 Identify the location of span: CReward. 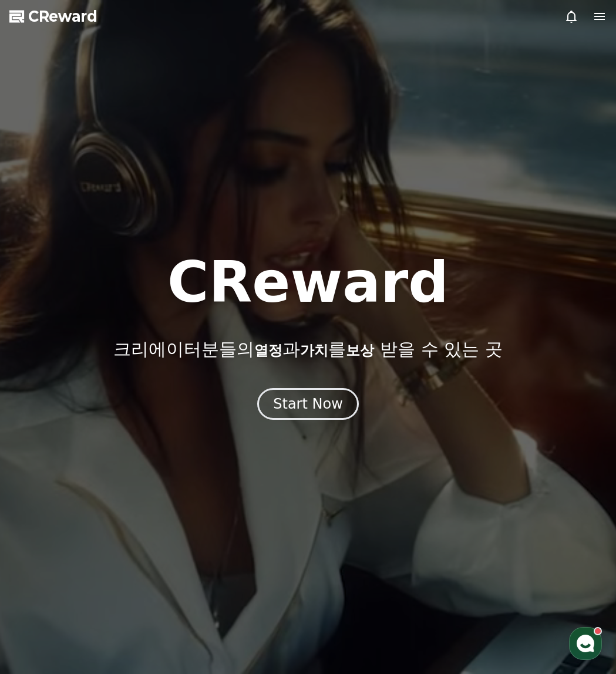
(63, 16).